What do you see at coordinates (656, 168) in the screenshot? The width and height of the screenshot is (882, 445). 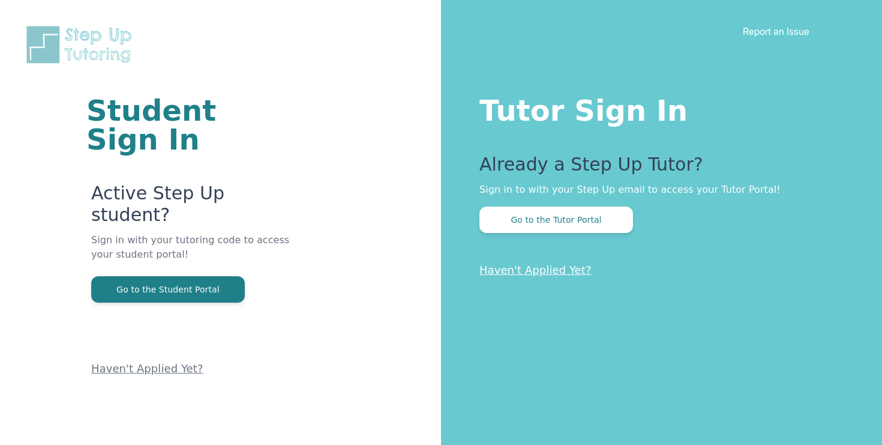 I see `p: Already a Step Up Tutor?` at bounding box center [656, 168].